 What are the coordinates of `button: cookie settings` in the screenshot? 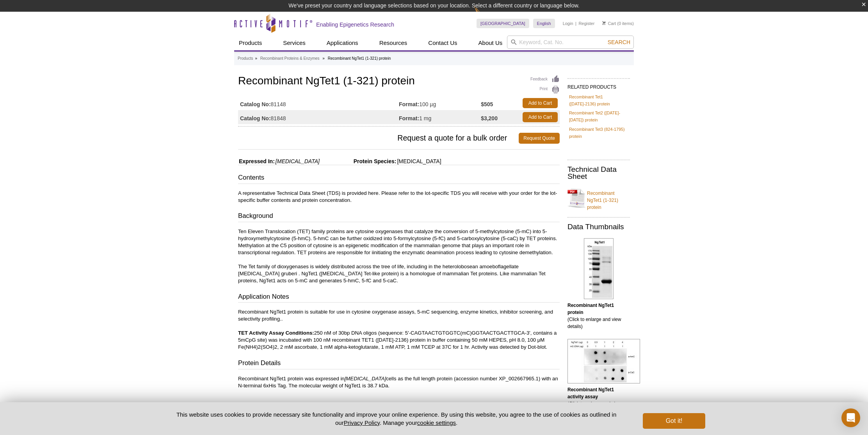 It's located at (436, 423).